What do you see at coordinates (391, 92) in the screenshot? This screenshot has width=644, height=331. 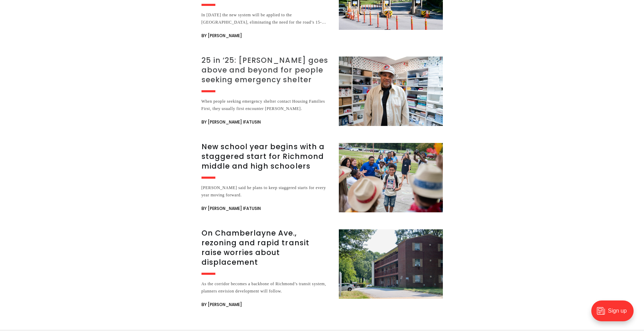 I see `img: 25 in ‘25: Rodney Hopkins goes above and beyond for people seeking emergency shelter` at bounding box center [391, 92].